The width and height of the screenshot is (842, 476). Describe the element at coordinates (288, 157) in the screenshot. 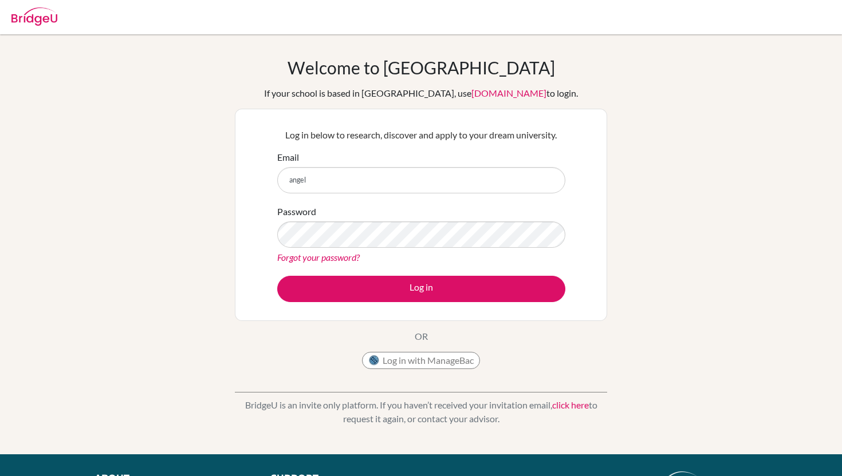

I see `label: Email` at that location.